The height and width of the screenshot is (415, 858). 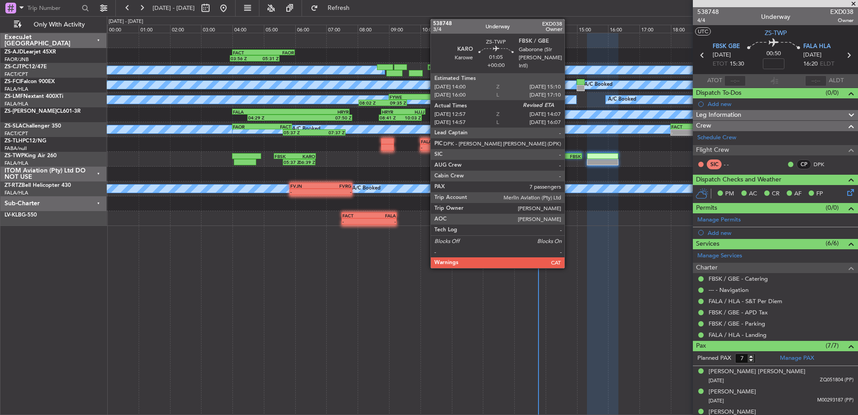 I want to click on div: 07:37 Z, so click(x=330, y=132).